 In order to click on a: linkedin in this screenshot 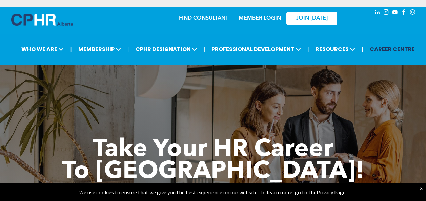, I will do `click(378, 13)`.